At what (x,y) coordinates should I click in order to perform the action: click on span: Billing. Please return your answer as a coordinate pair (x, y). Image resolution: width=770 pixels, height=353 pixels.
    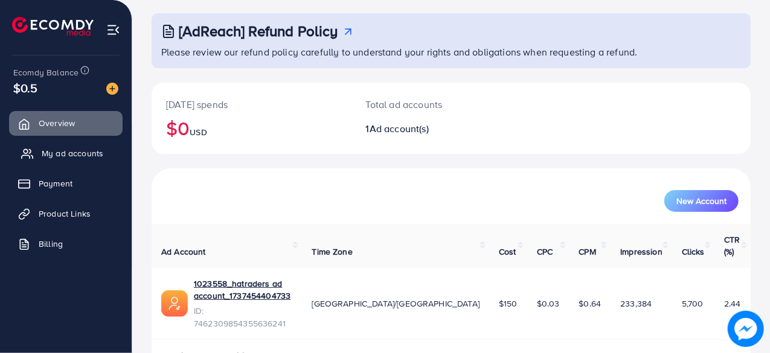
    Looking at the image, I should click on (51, 244).